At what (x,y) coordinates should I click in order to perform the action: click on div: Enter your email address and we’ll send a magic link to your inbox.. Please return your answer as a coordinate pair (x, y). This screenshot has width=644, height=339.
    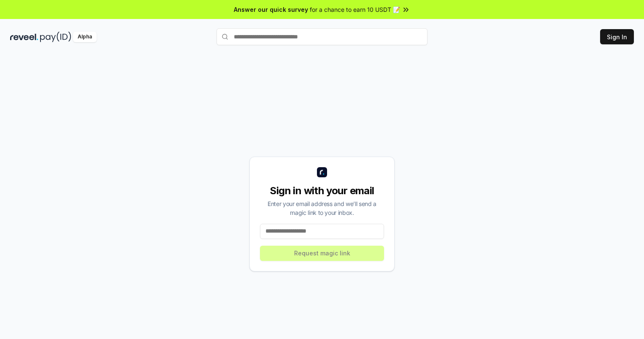
    Looking at the image, I should click on (322, 208).